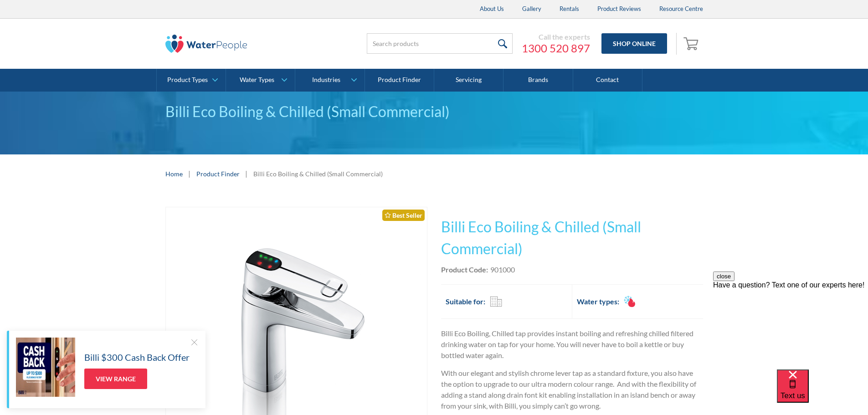 The image size is (868, 415). Describe the element at coordinates (16, 26) in the screenshot. I see `span: Text us` at that location.